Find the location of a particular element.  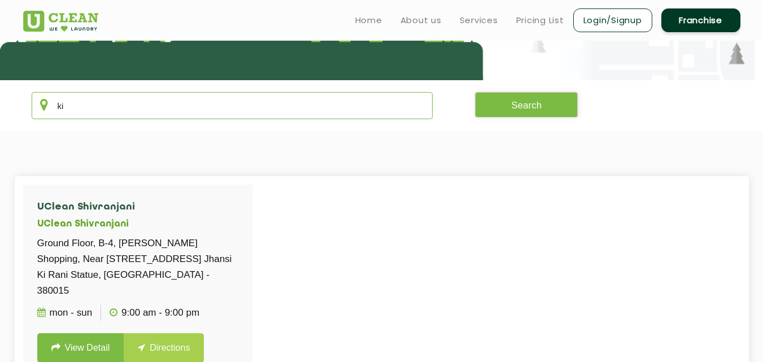

button: Search is located at coordinates (527, 105).